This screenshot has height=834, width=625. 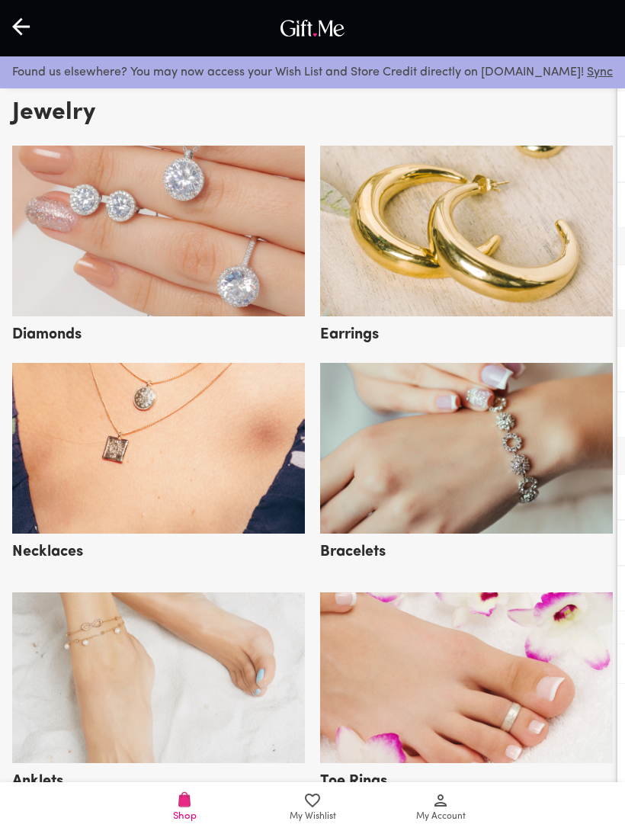 I want to click on h5: Diamonds, so click(x=47, y=332).